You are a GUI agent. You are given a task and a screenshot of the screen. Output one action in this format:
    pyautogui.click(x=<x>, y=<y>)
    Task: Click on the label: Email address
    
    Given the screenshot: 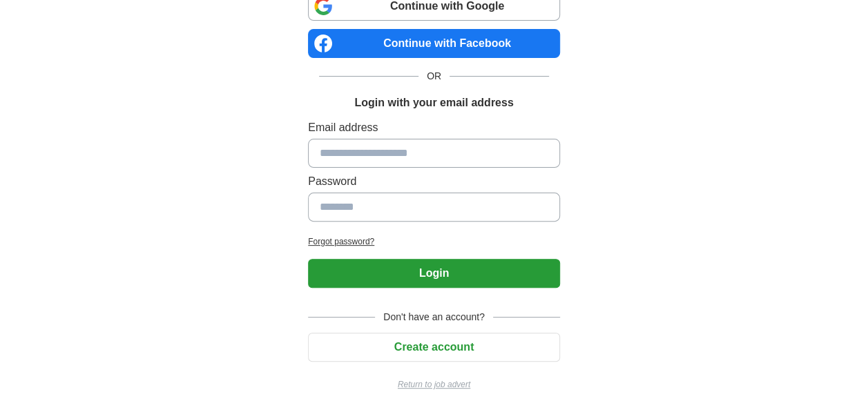 What is the action you would take?
    pyautogui.click(x=434, y=128)
    